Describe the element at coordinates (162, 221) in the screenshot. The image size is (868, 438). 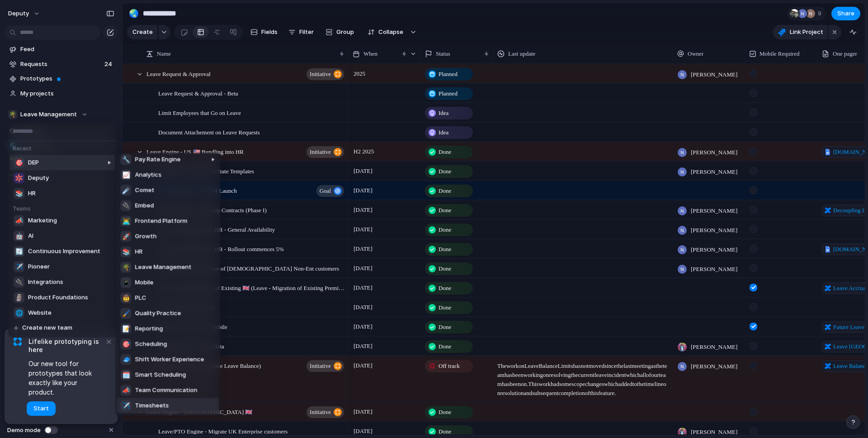
I see `span: Frontend Platform` at that location.